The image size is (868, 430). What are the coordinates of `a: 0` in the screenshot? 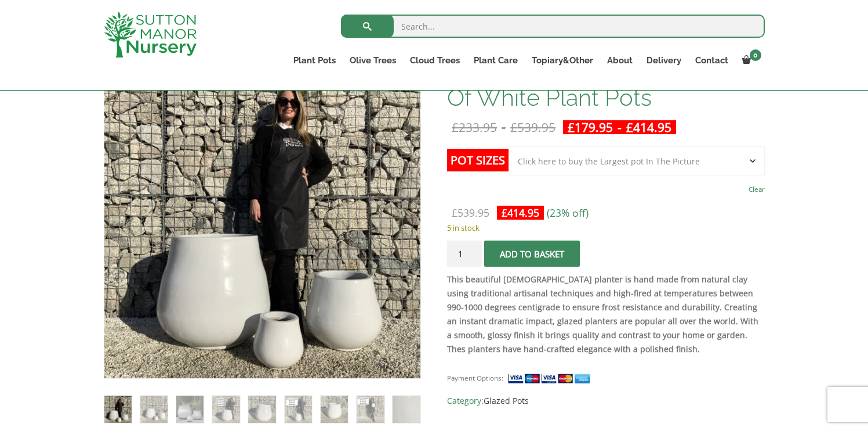 It's located at (750, 61).